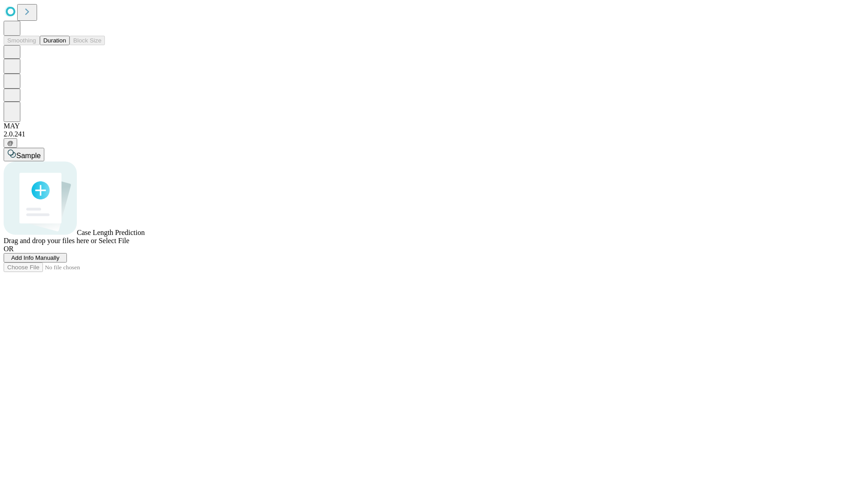 Image resolution: width=868 pixels, height=488 pixels. What do you see at coordinates (114, 240) in the screenshot?
I see `span: Select File` at bounding box center [114, 240].